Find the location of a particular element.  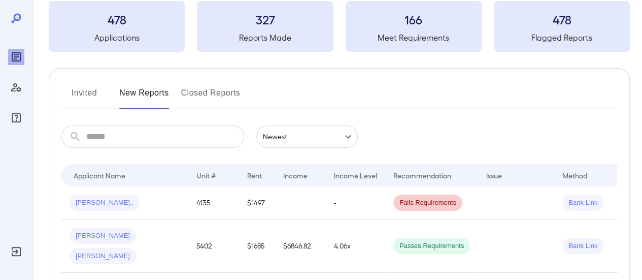

div: Manage Users is located at coordinates (16, 87).